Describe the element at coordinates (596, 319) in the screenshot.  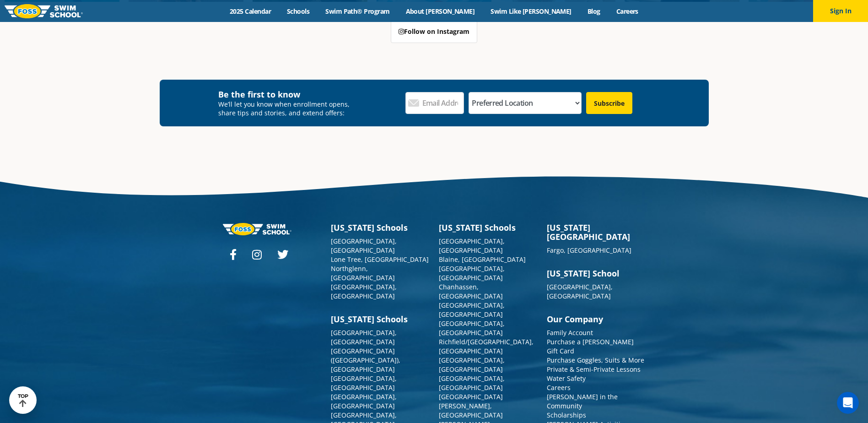
I see `h3: Our Company` at that location.